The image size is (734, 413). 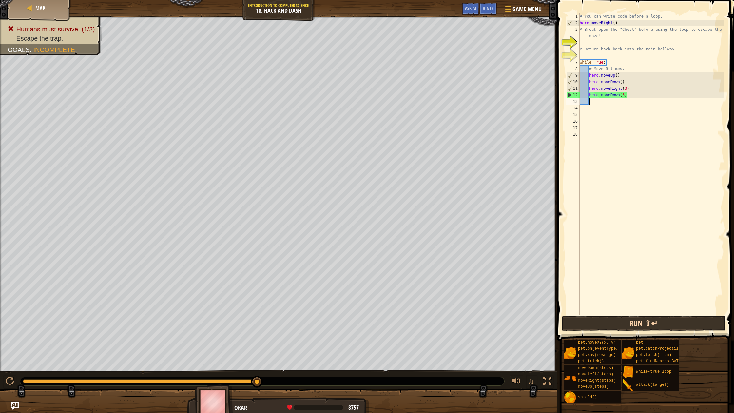 What do you see at coordinates (323, 408) in the screenshot?
I see `div: health: -8757 / 243` at bounding box center [323, 408].